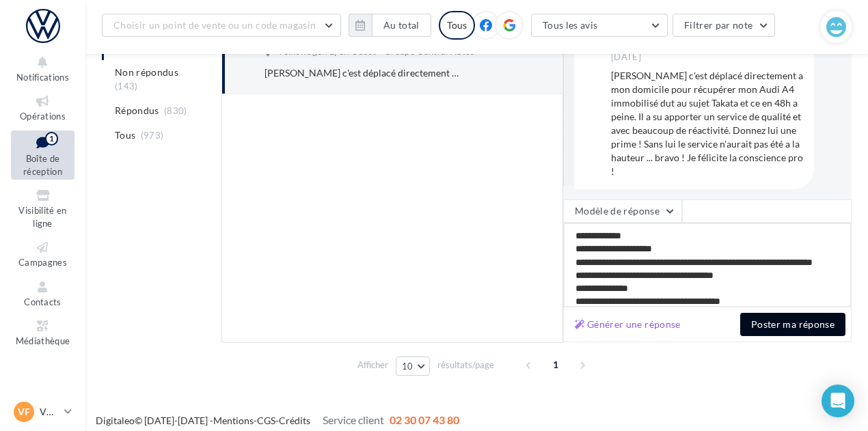 The height and width of the screenshot is (431, 868). What do you see at coordinates (126, 86) in the screenshot?
I see `span: (143)` at bounding box center [126, 86].